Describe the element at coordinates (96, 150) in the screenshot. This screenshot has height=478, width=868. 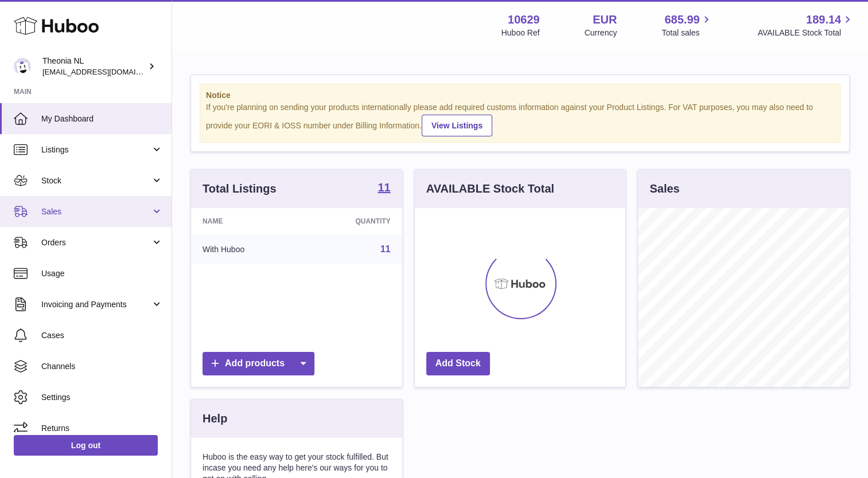
I see `span: Listings` at that location.